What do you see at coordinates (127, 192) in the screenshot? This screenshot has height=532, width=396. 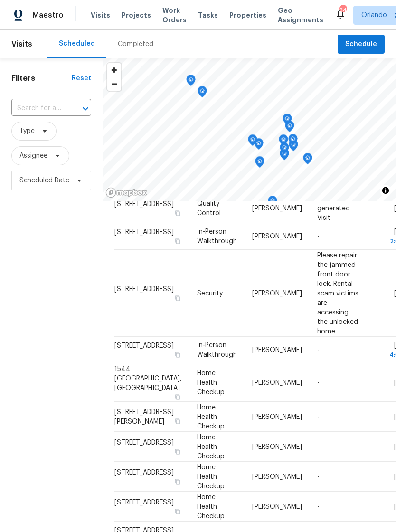 I see `a: Mapbox homepage` at bounding box center [127, 192].